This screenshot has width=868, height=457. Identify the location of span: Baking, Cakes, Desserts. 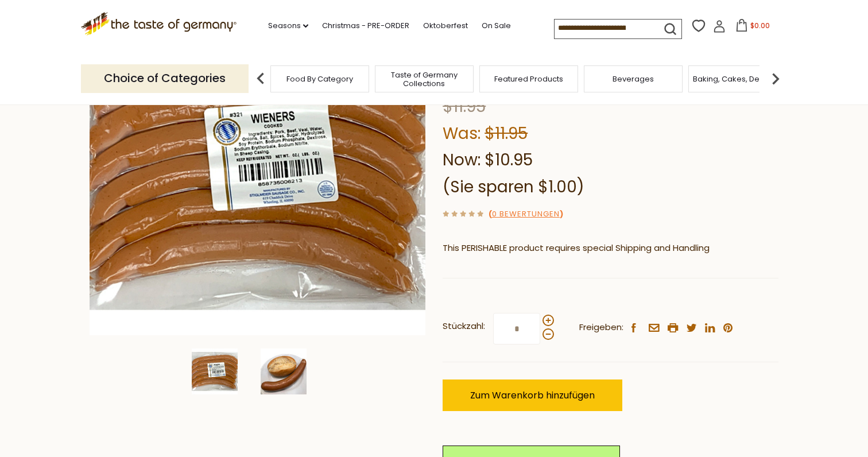
(737, 79).